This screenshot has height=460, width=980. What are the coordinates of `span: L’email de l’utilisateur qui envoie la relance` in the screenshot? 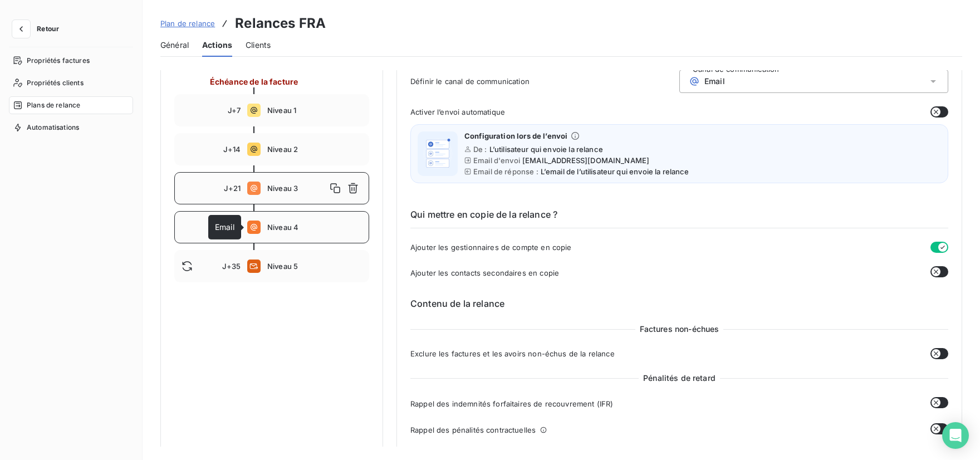 It's located at (614, 172).